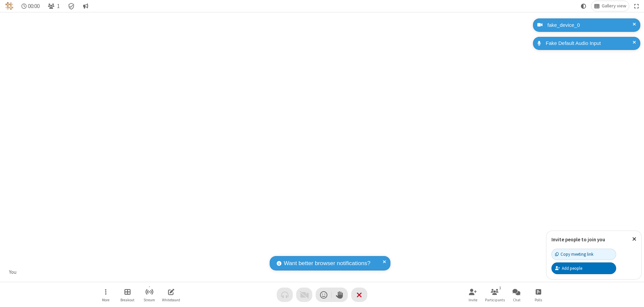  What do you see at coordinates (473, 300) in the screenshot?
I see `span: Invite` at bounding box center [473, 300].